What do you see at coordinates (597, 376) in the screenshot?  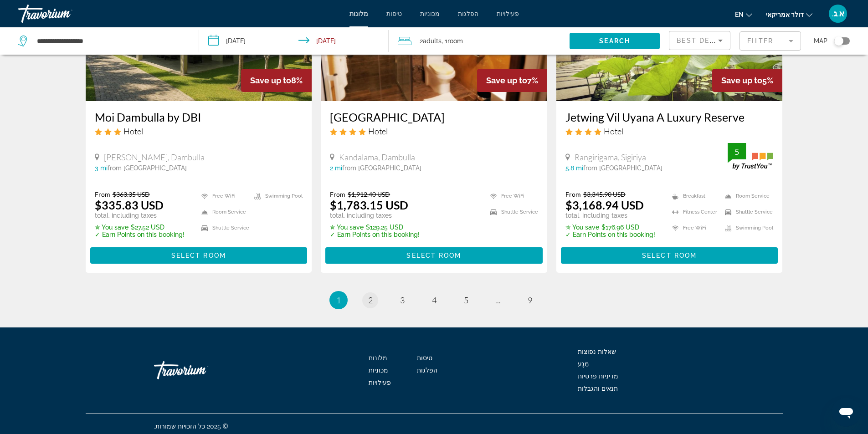 I see `a: מדיניות פרטיות` at bounding box center [597, 376].